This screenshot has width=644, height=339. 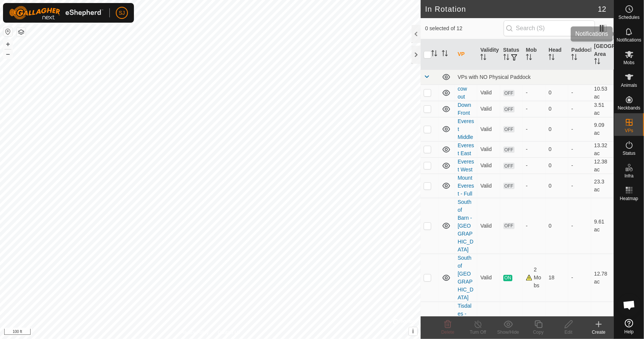 I want to click on th: Paddock, so click(x=579, y=54).